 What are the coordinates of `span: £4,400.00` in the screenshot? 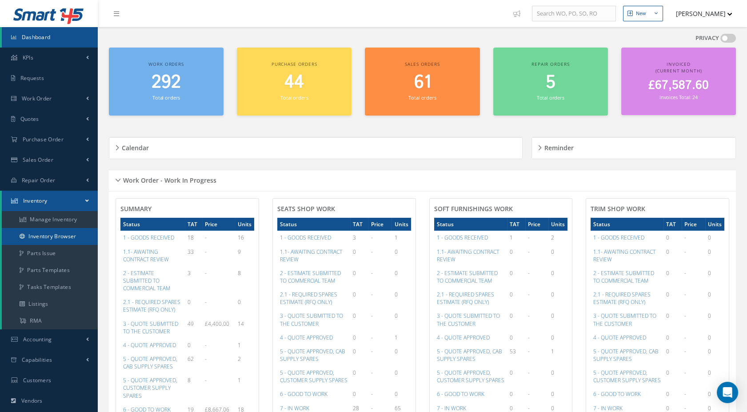 It's located at (217, 324).